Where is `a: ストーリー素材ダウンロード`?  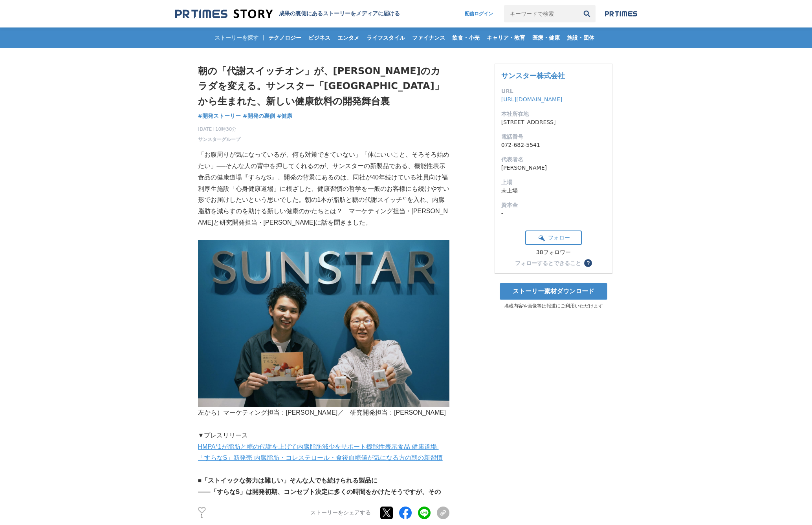
a: ストーリー素材ダウンロード is located at coordinates (553, 291).